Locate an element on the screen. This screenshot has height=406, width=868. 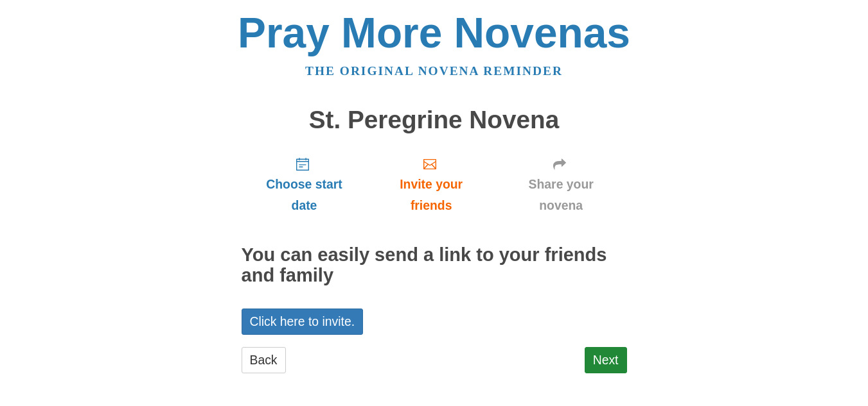
a: Invite your friends is located at coordinates (431, 184).